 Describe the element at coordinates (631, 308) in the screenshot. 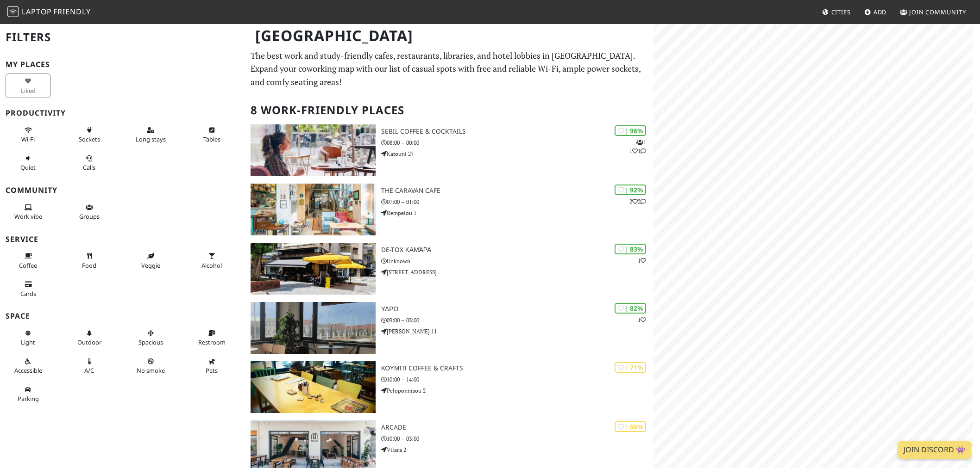

I see `div: | 82%` at that location.